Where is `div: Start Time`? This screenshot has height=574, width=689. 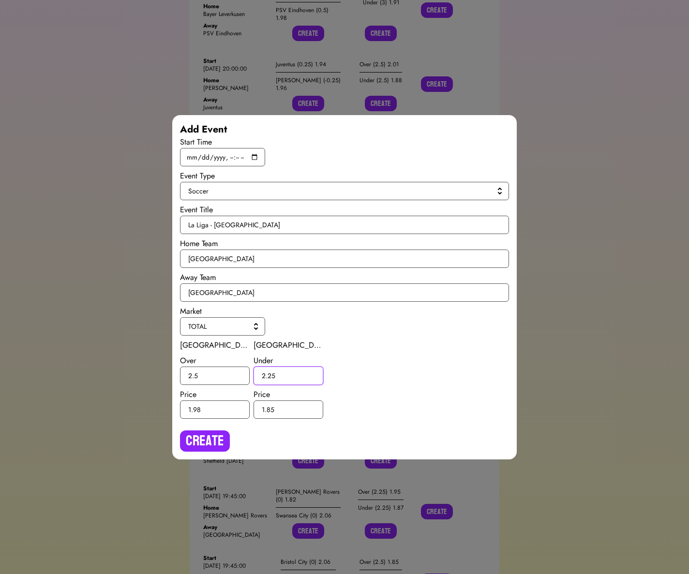
div: Start Time is located at coordinates (344, 142).